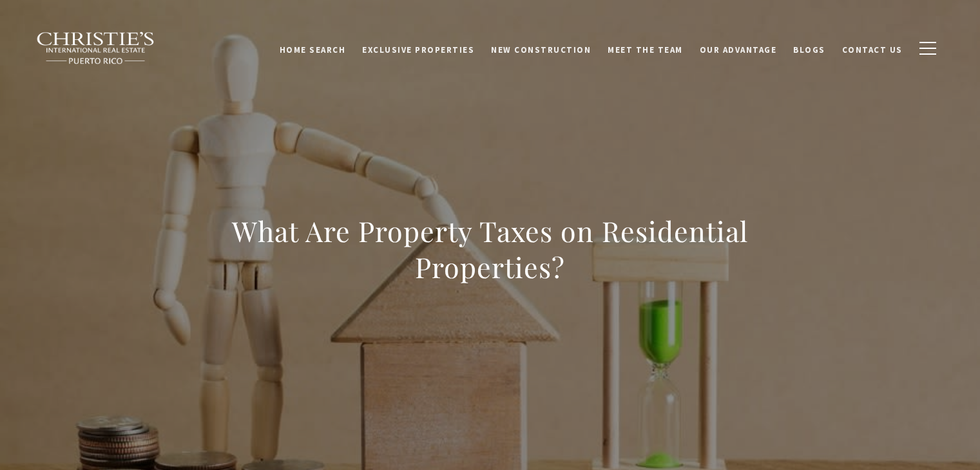  What do you see at coordinates (541, 47) in the screenshot?
I see `span: New Construction` at bounding box center [541, 47].